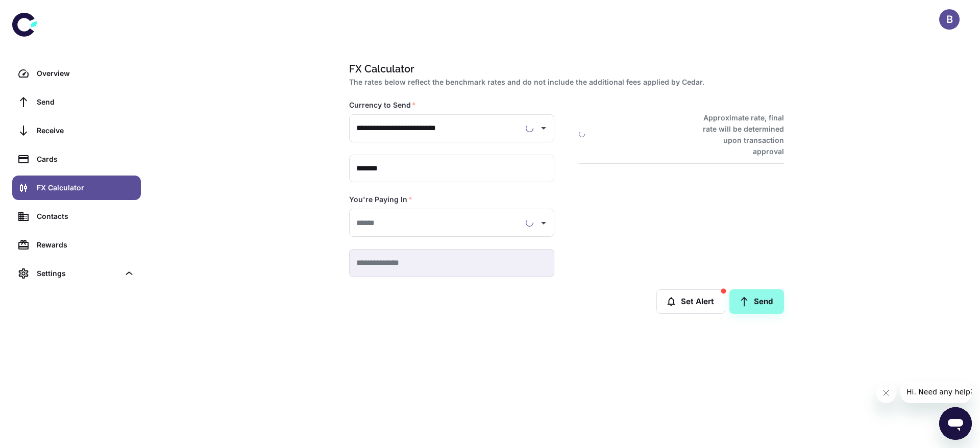  What do you see at coordinates (380, 199) in the screenshot?
I see `label: You're Paying In` at bounding box center [380, 199].